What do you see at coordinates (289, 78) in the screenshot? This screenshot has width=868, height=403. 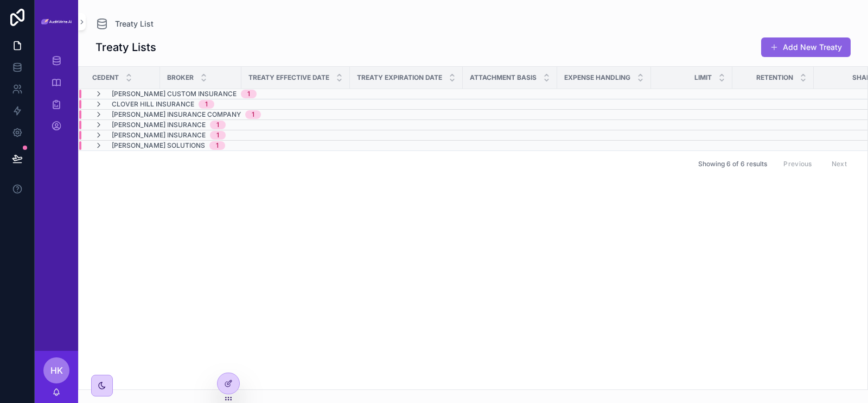 I see `span: Treaty Effective Date` at bounding box center [289, 78].